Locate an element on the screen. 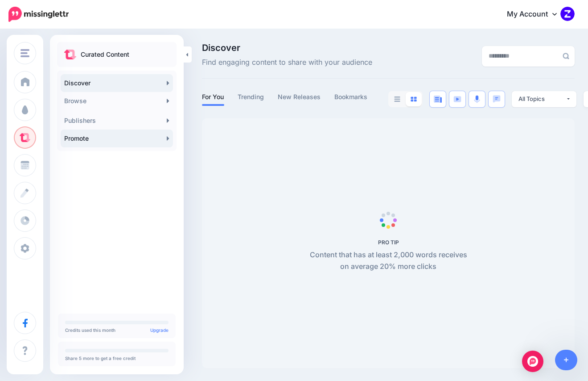 The width and height of the screenshot is (588, 381). img: menu.png is located at coordinates (25, 53).